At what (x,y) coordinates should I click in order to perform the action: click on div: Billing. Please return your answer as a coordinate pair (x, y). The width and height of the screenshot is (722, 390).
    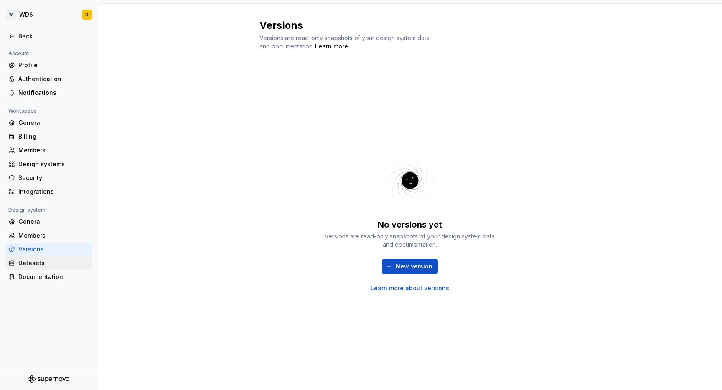
    Looking at the image, I should click on (53, 137).